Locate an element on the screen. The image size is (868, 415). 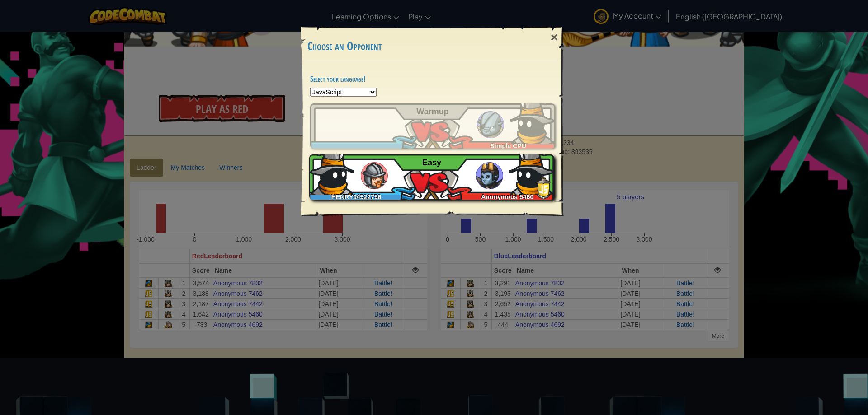
span: Warmup is located at coordinates (432, 112).